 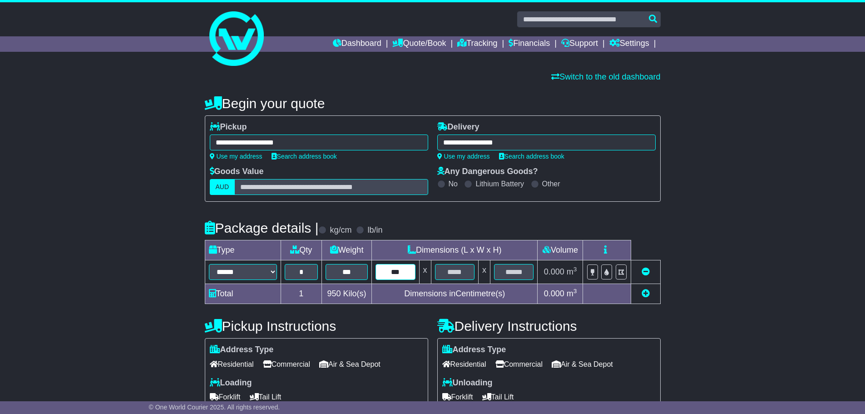 I want to click on a: Switch to the old dashboard, so click(x=606, y=77).